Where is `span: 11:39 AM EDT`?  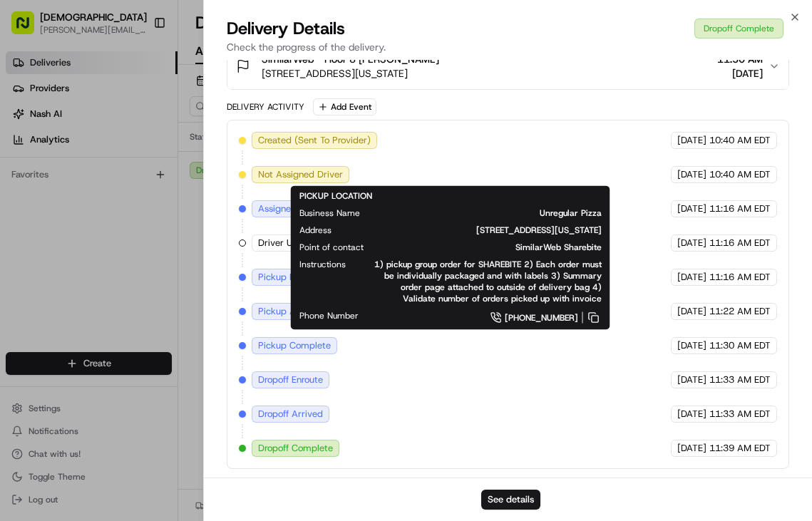 span: 11:39 AM EDT is located at coordinates (739, 448).